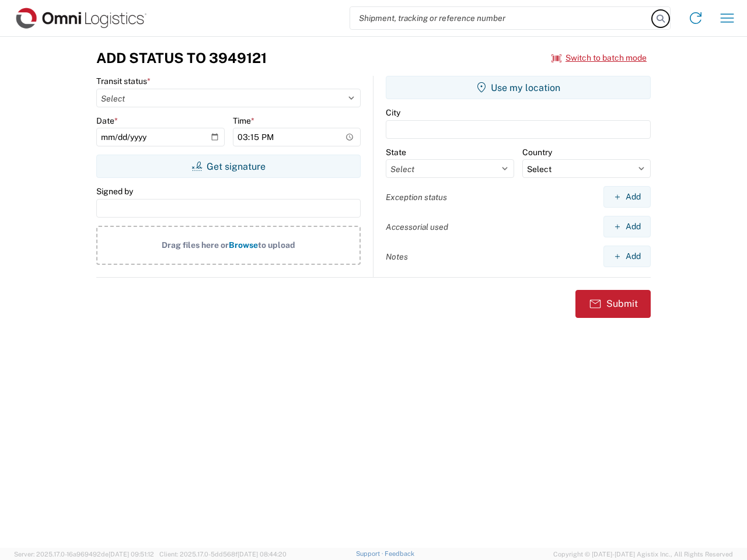 This screenshot has height=560, width=747. Describe the element at coordinates (599, 58) in the screenshot. I see `button: Switch to batch mode` at that location.